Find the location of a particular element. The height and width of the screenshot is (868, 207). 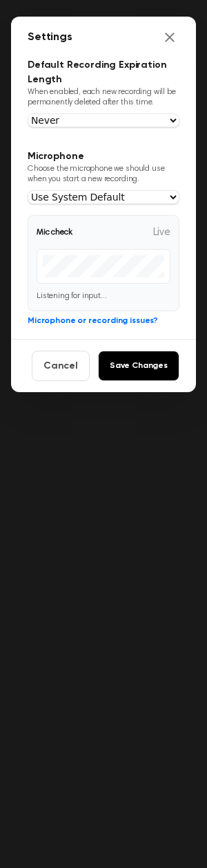

span: Mic check is located at coordinates (54, 232).